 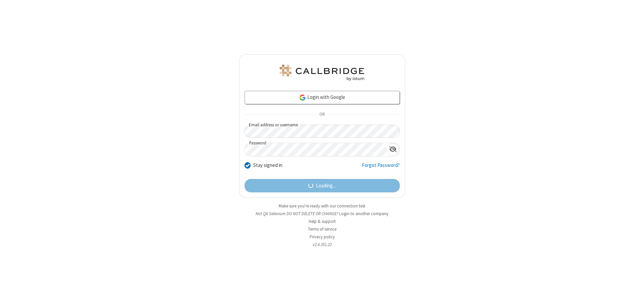 What do you see at coordinates (322, 97) in the screenshot?
I see `a: Login with Google` at bounding box center [322, 97].